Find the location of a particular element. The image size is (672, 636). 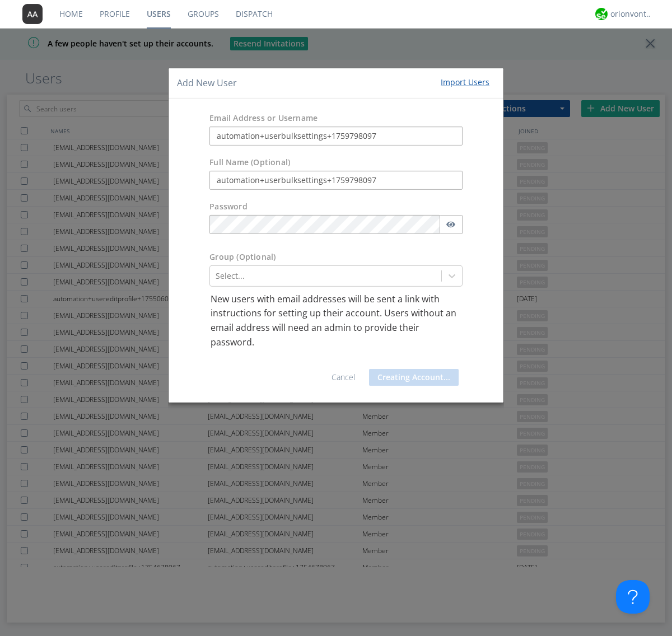

label: Group (Optional) is located at coordinates (242, 257).